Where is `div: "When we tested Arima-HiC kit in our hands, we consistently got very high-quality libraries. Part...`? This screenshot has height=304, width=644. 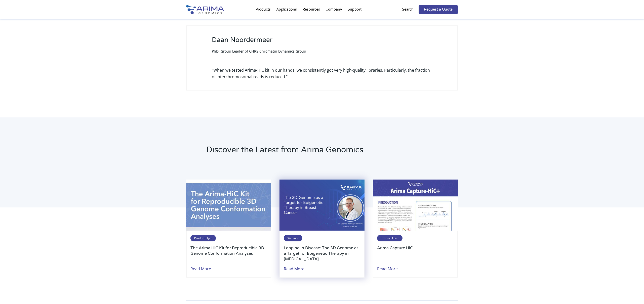 div: "When we tested Arima-HiC kit in our hands, we consistently got very high-quality libraries. Part... is located at coordinates (322, 73).